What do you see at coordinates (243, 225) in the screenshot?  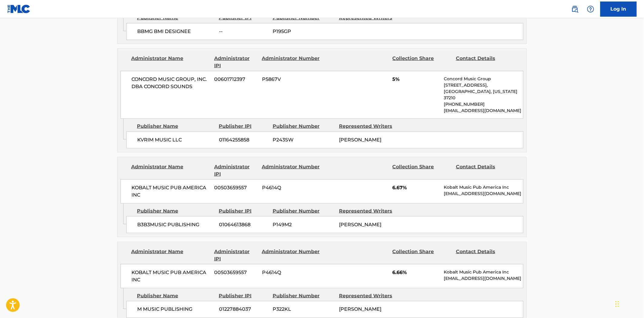 I see `span: 01064613868` at bounding box center [243, 225].